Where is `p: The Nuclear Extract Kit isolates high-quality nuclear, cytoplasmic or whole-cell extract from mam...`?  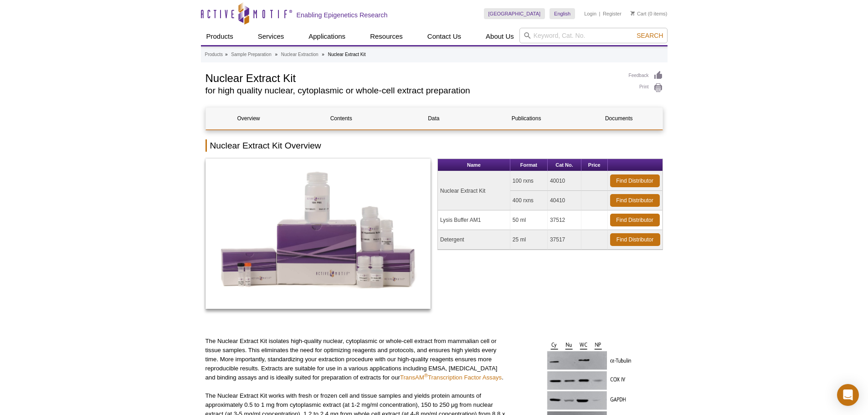
p: The Nuclear Extract Kit isolates high-quality nuclear, cytoplasmic or whole-cell extract from mam... is located at coordinates (355, 359).